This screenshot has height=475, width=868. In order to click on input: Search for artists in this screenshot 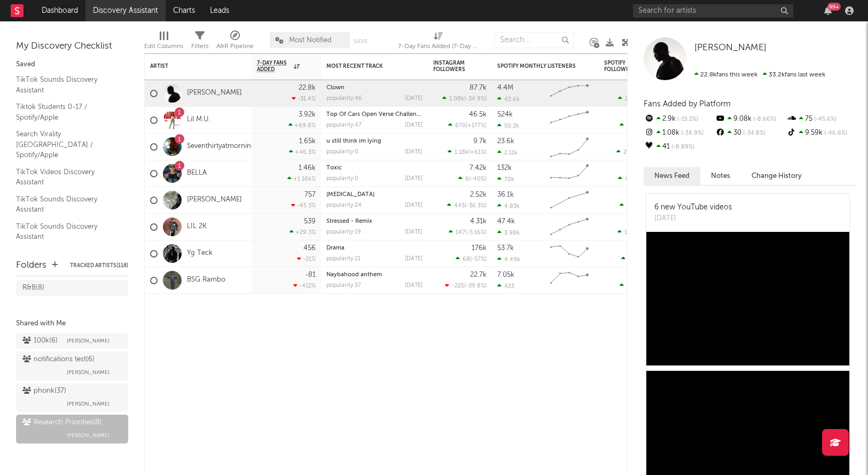, I will do `click(713, 11)`.